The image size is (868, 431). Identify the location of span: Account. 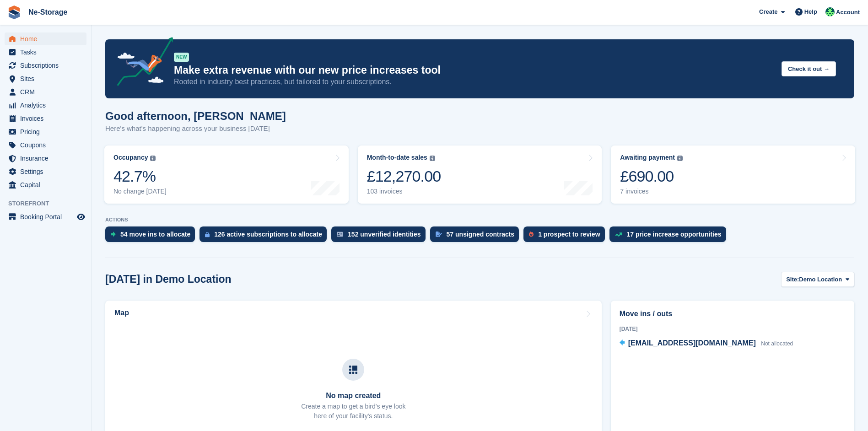
(847, 13).